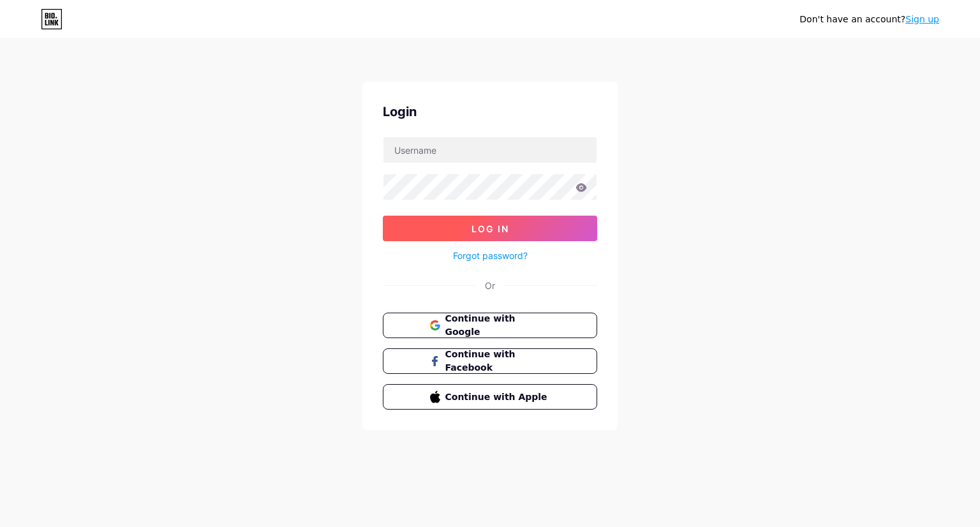  What do you see at coordinates (498, 325) in the screenshot?
I see `span: Continue with Google` at bounding box center [498, 325].